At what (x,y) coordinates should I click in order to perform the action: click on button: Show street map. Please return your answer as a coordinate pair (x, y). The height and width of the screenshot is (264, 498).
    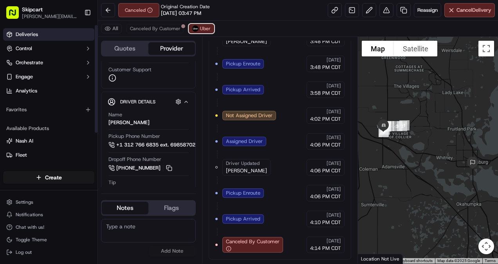
    Looking at the image, I should click on (378, 49).